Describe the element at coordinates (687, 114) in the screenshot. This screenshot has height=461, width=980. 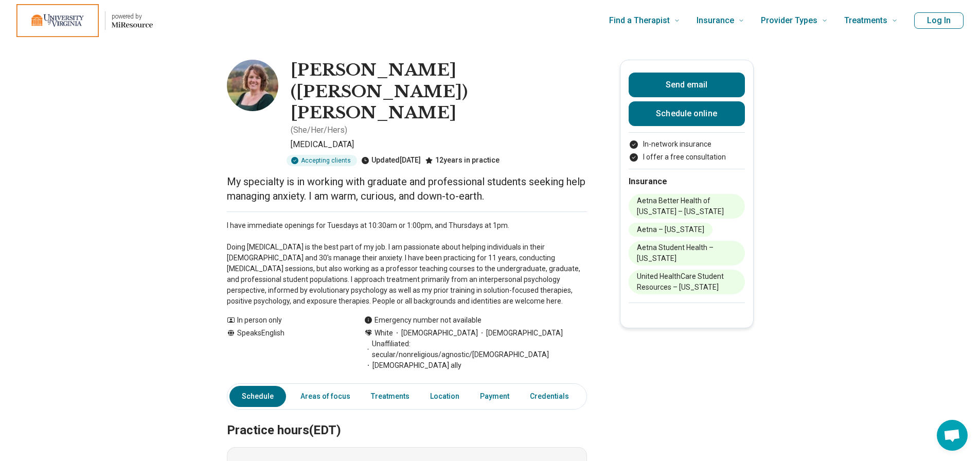
I see `a: Schedule online` at that location.